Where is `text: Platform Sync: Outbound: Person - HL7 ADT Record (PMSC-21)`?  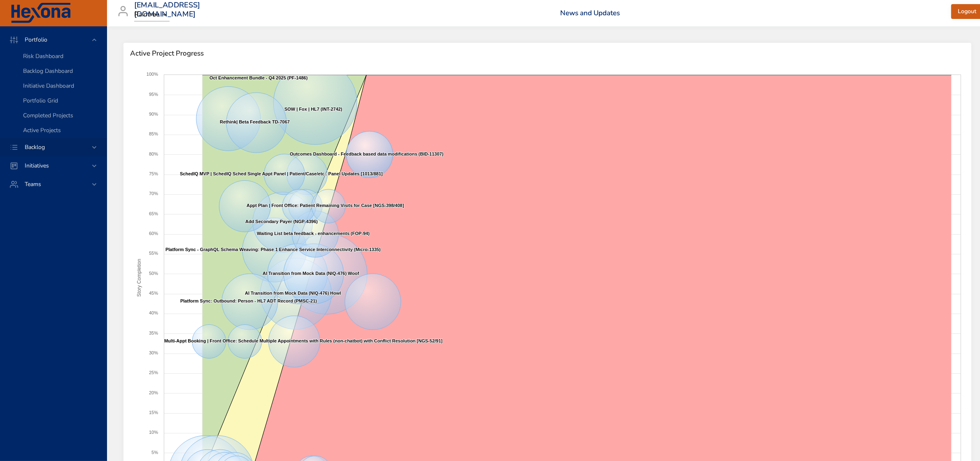
text: Platform Sync: Outbound: Person - HL7 ADT Record (PMSC-21) is located at coordinates (249, 301).